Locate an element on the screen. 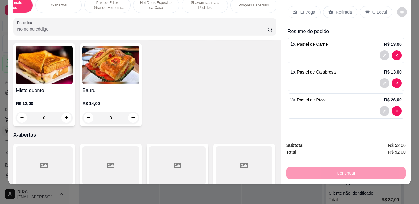  label: Pesquisa is located at coordinates (26, 23).